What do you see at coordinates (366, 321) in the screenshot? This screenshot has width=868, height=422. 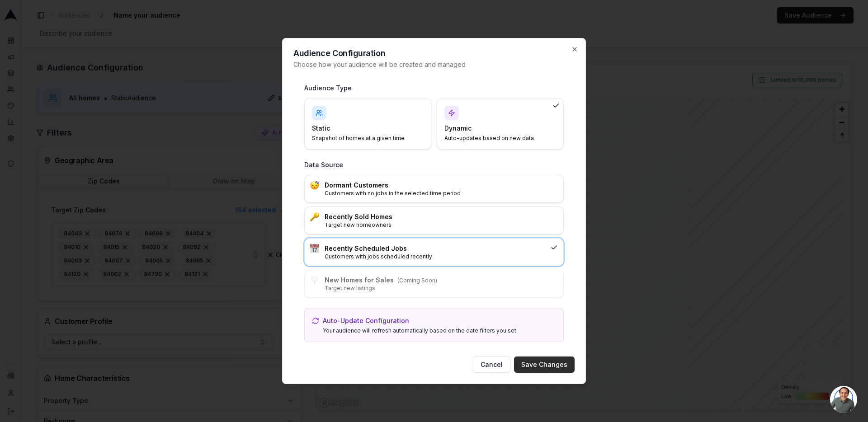 I see `p: Auto-Update Configuration` at bounding box center [366, 321].